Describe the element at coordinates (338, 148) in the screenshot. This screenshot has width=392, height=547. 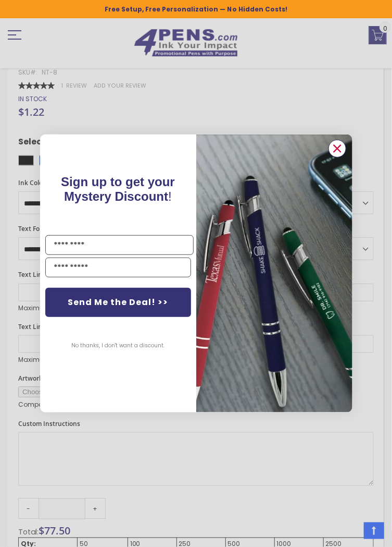
I see `button: Close dialog` at that location.